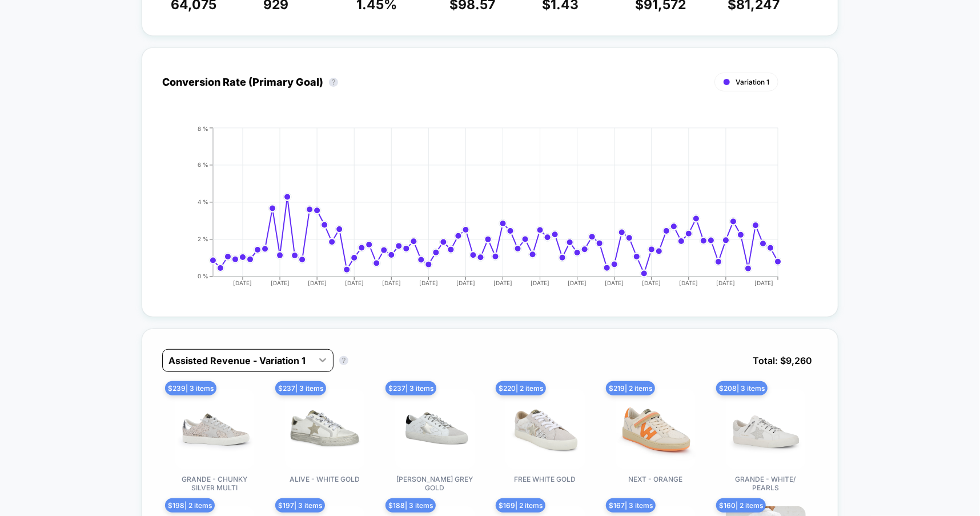 The image size is (980, 516). I want to click on span: Total: $ 9,260, so click(782, 360).